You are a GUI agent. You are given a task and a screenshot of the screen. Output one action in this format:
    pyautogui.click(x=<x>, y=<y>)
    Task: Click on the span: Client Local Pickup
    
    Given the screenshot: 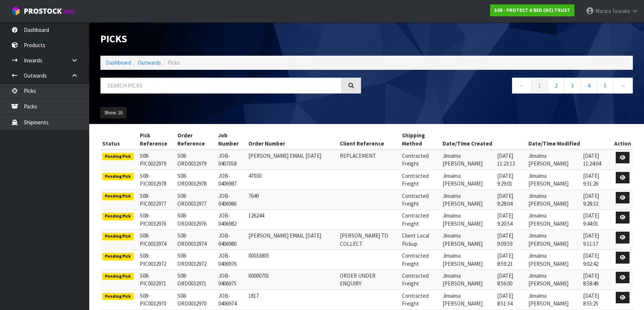 What is the action you would take?
    pyautogui.click(x=415, y=239)
    